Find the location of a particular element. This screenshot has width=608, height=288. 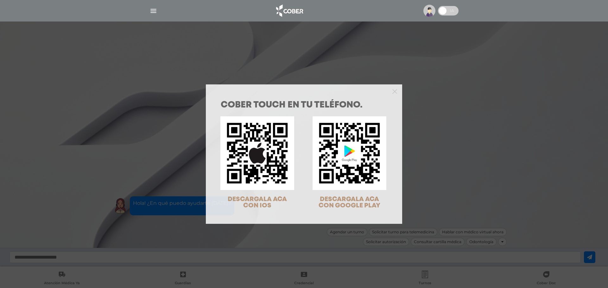

button: Close is located at coordinates (394, 91).